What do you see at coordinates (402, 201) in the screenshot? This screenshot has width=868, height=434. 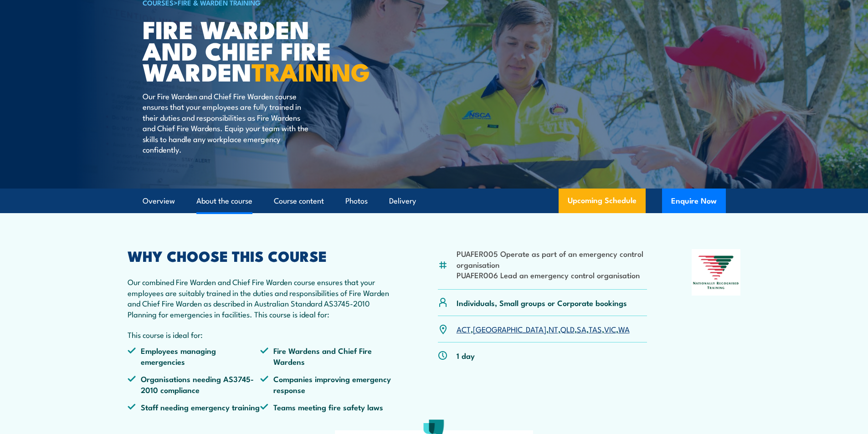 I see `a: Delivery` at bounding box center [402, 201].